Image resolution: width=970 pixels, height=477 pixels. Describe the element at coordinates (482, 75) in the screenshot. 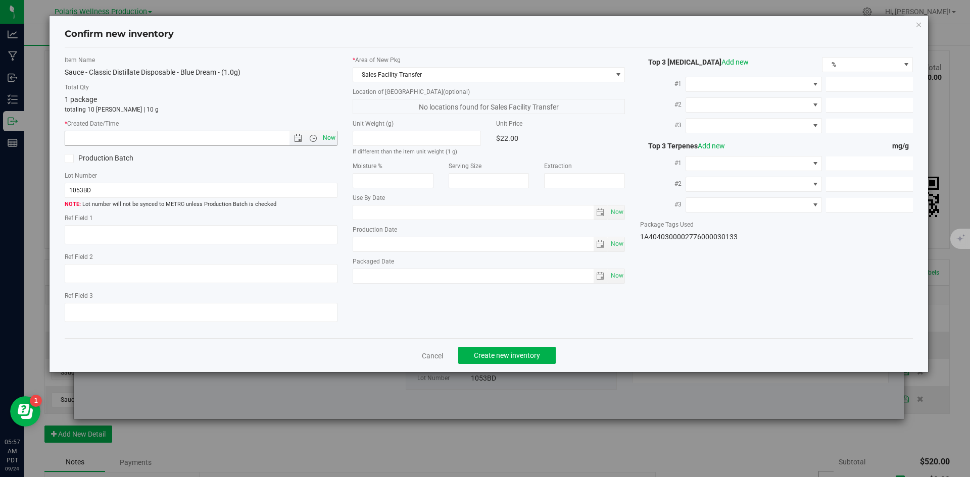

I see `span: Sales Facility Transfer` at that location.